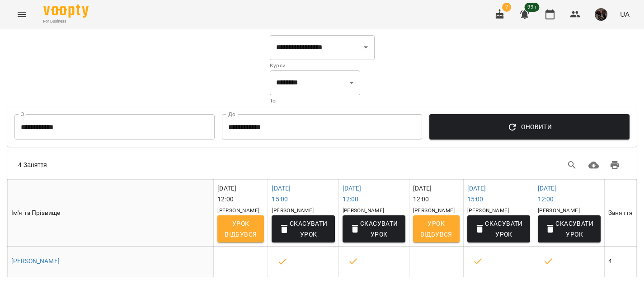 This screenshot has width=644, height=293. Describe the element at coordinates (625, 14) in the screenshot. I see `button: UA` at that location.